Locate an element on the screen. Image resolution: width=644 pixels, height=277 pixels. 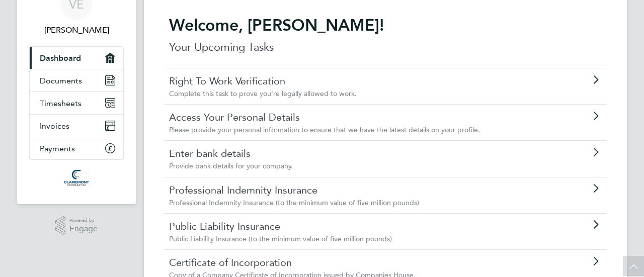
a: Enter bank details is located at coordinates (357, 154).